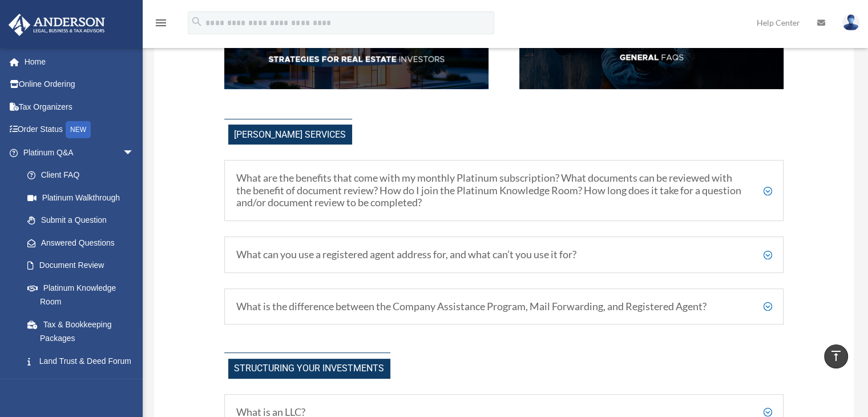 The height and width of the screenshot is (417, 868). Describe the element at coordinates (161, 23) in the screenshot. I see `i: menu` at that location.